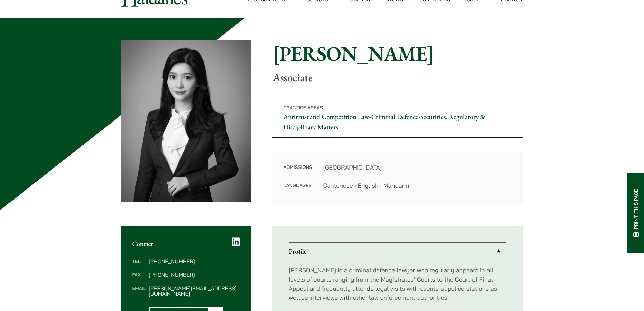 Image resolution: width=644 pixels, height=311 pixels. Describe the element at coordinates (187, 243) in the screenshot. I see `h2: Contact` at that location.